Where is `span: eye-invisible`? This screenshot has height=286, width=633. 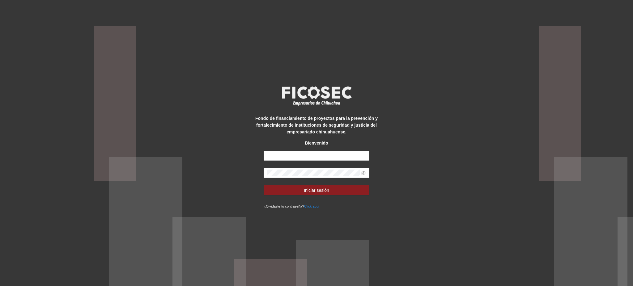 span: eye-invisible is located at coordinates (363, 173).